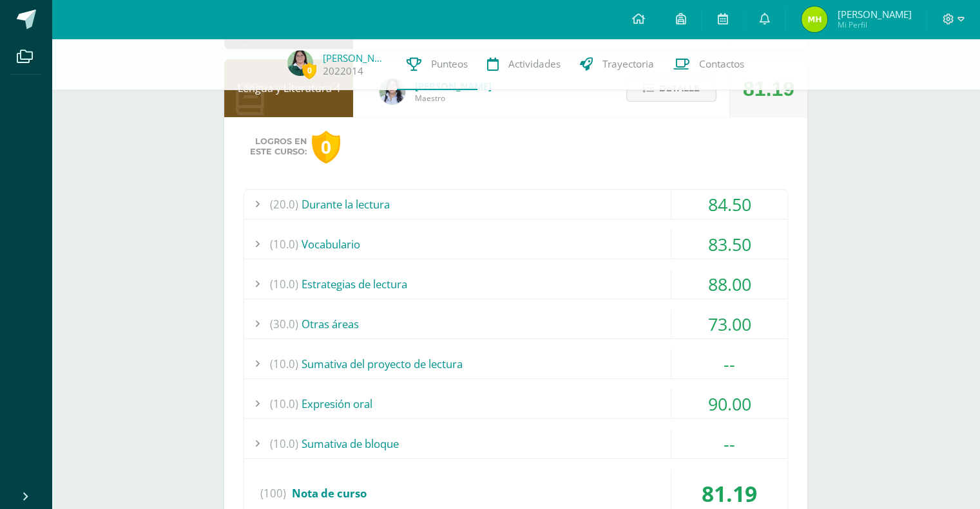  What do you see at coordinates (729, 244) in the screenshot?
I see `div: 83.50` at bounding box center [729, 244].